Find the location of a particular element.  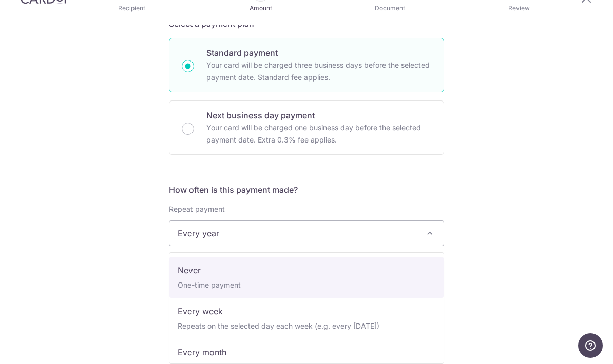

small: One-time payment is located at coordinates (209, 285).